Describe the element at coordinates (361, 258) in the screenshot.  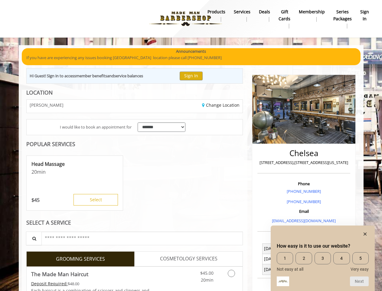
I see `span: 5` at that location.